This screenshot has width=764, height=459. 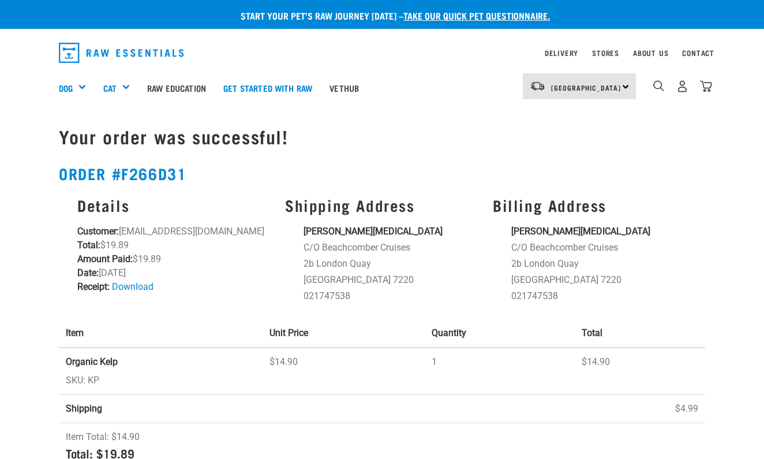 I want to click on strong: Shipping, so click(x=84, y=408).